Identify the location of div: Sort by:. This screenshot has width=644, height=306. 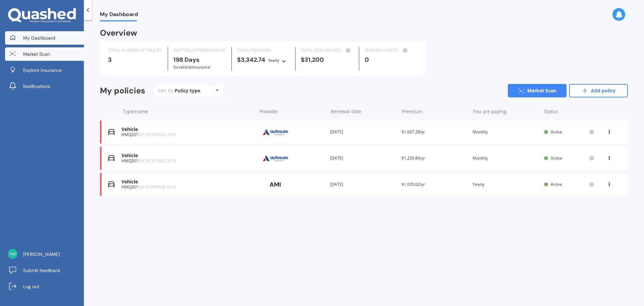
(179, 91).